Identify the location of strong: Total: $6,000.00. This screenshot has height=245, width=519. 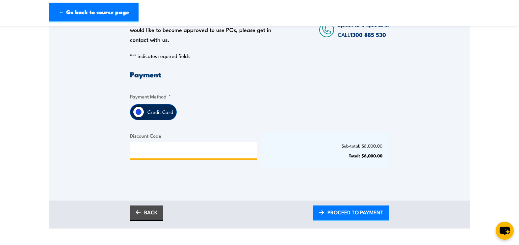
(366, 155).